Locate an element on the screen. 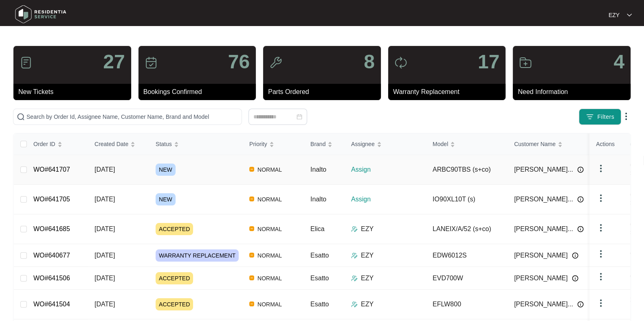 The height and width of the screenshot is (321, 644). span: Model is located at coordinates (440, 144).